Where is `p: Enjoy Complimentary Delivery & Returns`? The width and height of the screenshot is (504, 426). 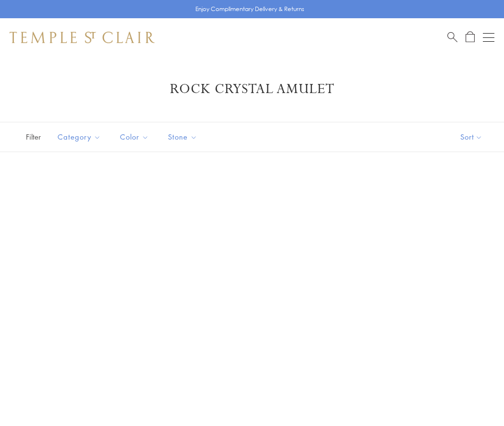 p: Enjoy Complimentary Delivery & Returns is located at coordinates (250, 9).